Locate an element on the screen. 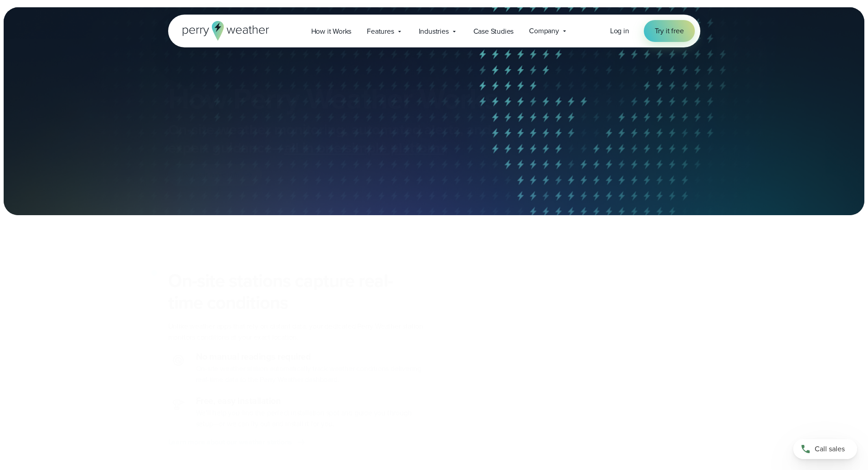 Image resolution: width=868 pixels, height=470 pixels. a: Try it free is located at coordinates (669, 31).